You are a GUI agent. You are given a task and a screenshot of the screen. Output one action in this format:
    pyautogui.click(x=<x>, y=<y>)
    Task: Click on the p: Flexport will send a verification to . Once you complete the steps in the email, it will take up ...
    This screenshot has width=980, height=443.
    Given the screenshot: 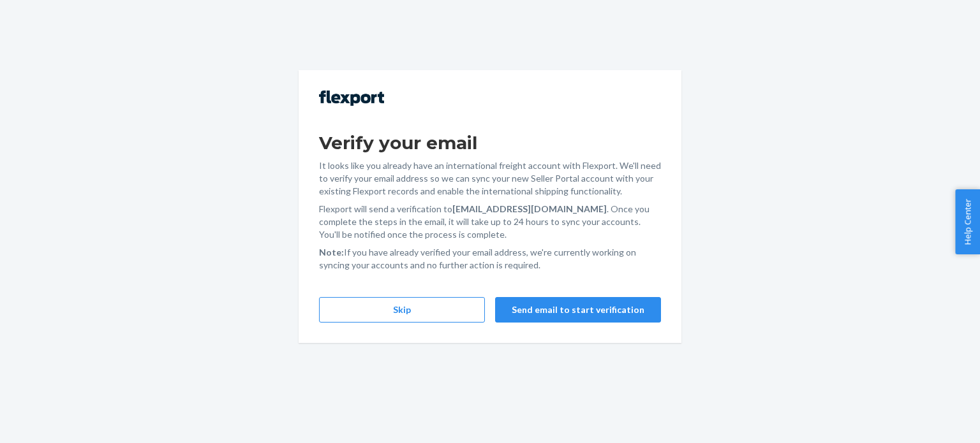 What is the action you would take?
    pyautogui.click(x=490, y=222)
    